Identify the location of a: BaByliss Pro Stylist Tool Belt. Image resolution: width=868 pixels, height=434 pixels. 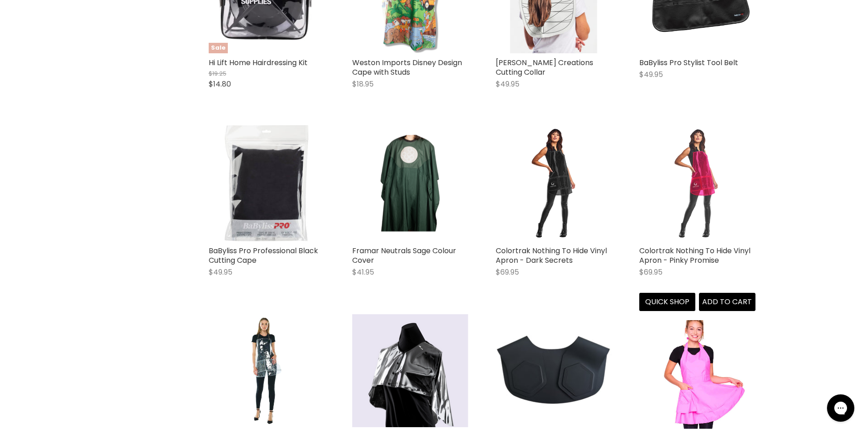
(689, 63).